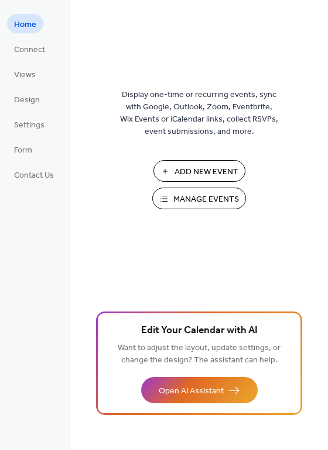 This screenshot has height=450, width=328. What do you see at coordinates (23, 150) in the screenshot?
I see `span: Form` at bounding box center [23, 150].